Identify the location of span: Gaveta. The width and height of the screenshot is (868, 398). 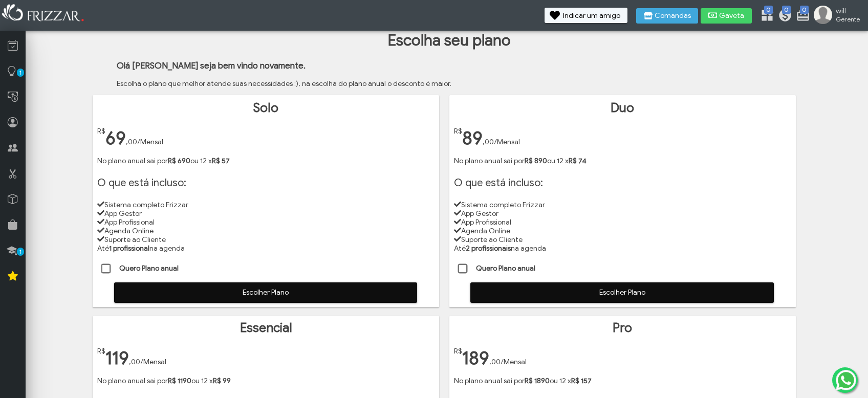
(732, 15).